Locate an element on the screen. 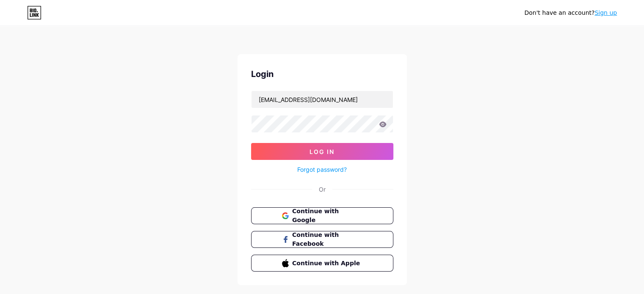  a: Continue with Facebook is located at coordinates (322, 240).